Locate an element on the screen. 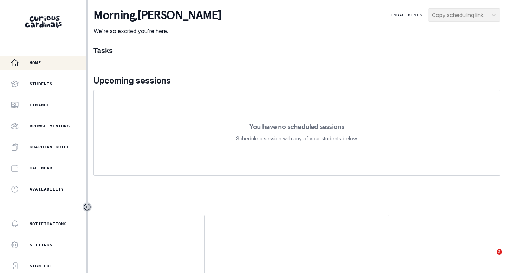  p: Calendar is located at coordinates (41, 168).